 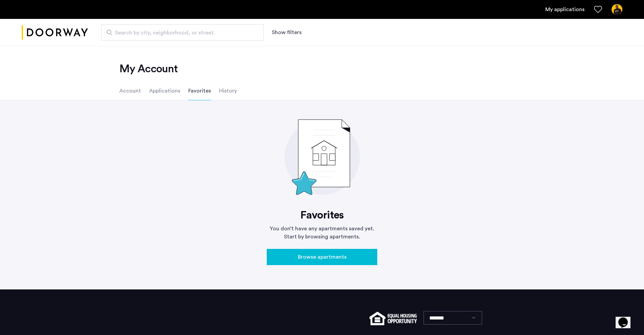 What do you see at coordinates (453, 318) in the screenshot?
I see `select: Language select` at bounding box center [453, 318].